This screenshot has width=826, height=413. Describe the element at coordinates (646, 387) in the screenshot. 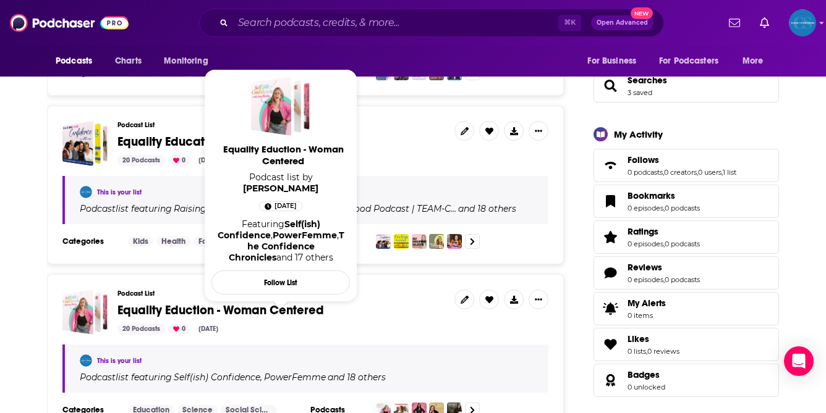

I see `a: 0 unlocked` at that location.